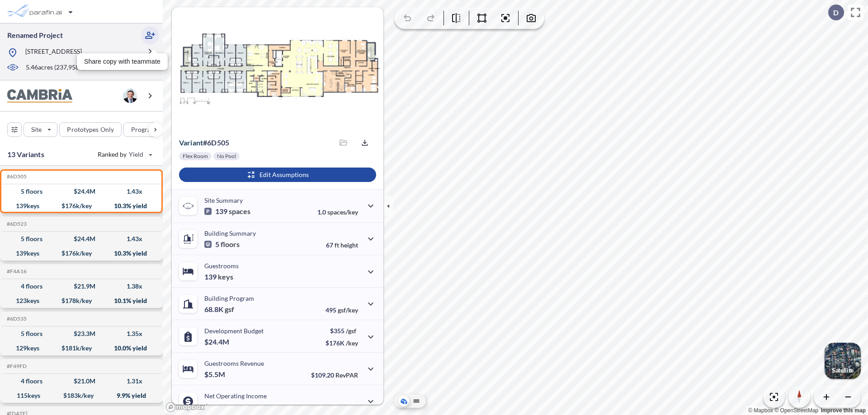 This screenshot has height=415, width=868. I want to click on span: /gsf, so click(351, 330).